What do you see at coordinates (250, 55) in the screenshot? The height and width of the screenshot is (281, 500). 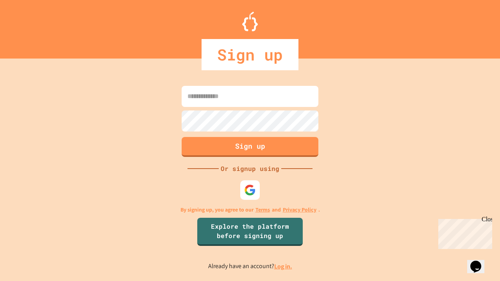 I see `div: Sign up` at bounding box center [250, 55].